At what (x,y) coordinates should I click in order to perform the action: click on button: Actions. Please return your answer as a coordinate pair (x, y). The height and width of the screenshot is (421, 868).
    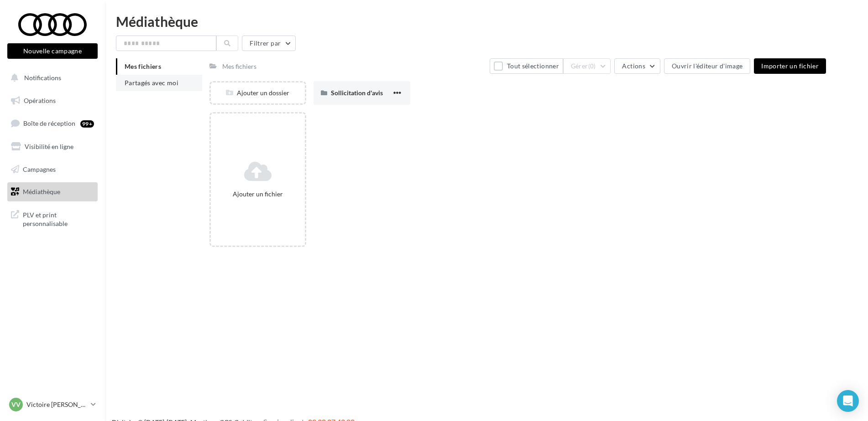
    Looking at the image, I should click on (637, 66).